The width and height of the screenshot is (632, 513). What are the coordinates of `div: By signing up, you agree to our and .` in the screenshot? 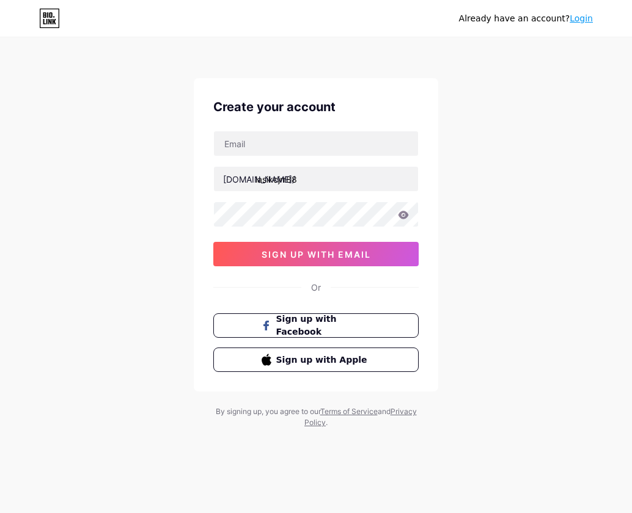 It's located at (316, 417).